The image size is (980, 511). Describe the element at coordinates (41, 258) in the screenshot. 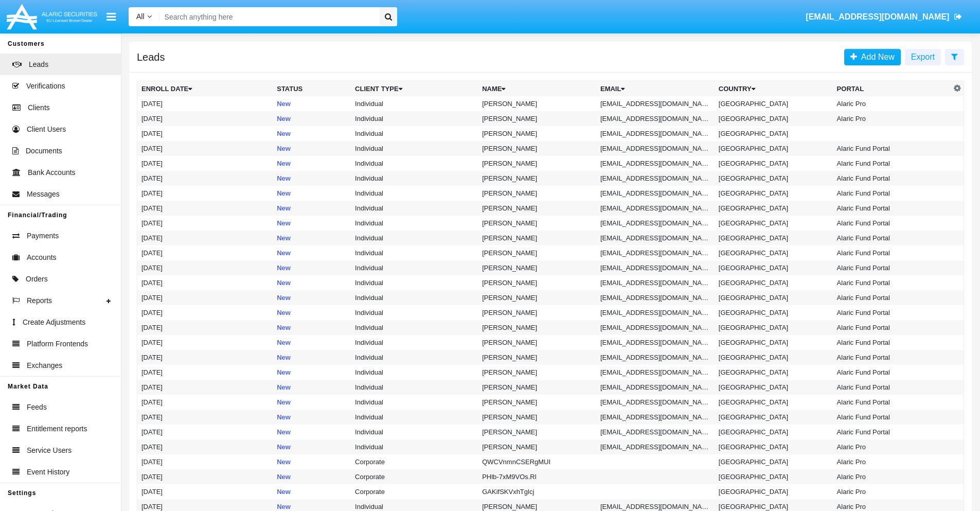

I see `span: Accounts` at that location.